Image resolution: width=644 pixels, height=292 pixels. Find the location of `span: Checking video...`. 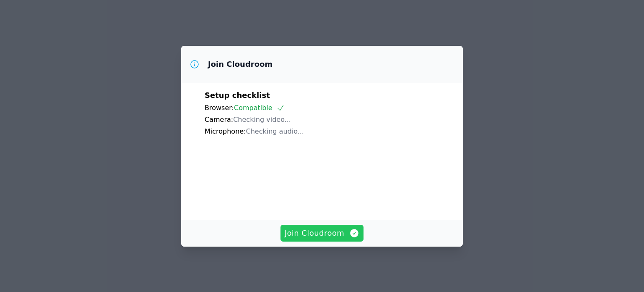

span: Checking video... is located at coordinates (262, 120).